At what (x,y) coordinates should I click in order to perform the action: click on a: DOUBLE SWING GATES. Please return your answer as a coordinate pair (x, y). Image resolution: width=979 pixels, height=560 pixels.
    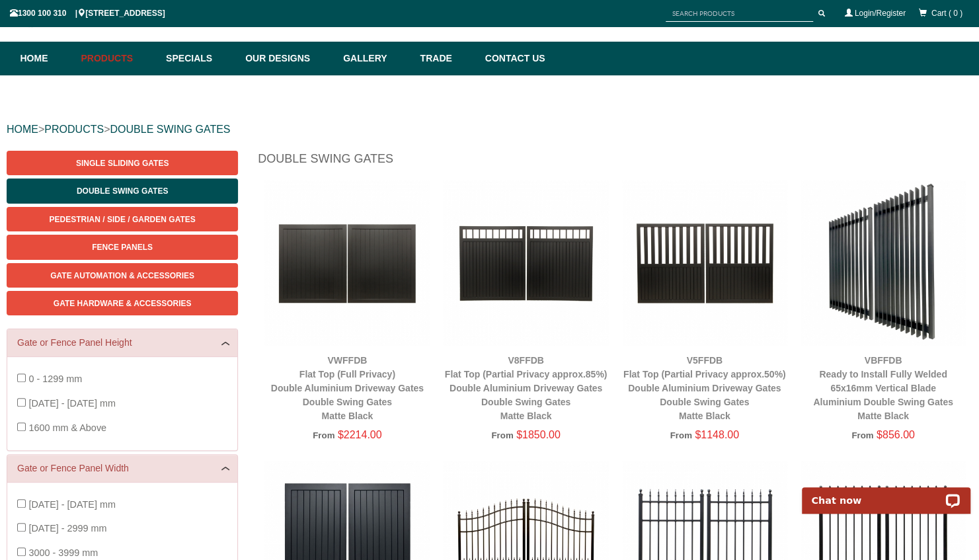
    Looking at the image, I should click on (170, 129).